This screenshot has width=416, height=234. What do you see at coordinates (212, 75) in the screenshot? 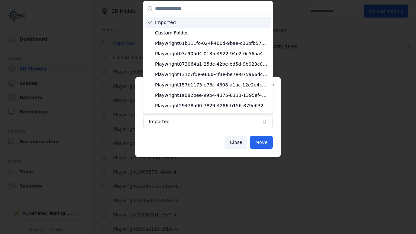
I see `span: Playwright131c7fde-e666-4f3e-be7e-075966dc97bc` at bounding box center [212, 75].